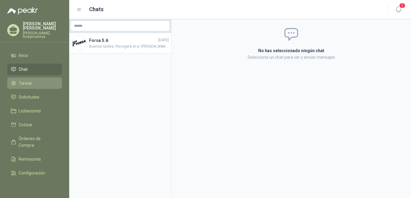  What do you see at coordinates (35, 125) in the screenshot?
I see `a: Cotizar` at bounding box center [35, 125].